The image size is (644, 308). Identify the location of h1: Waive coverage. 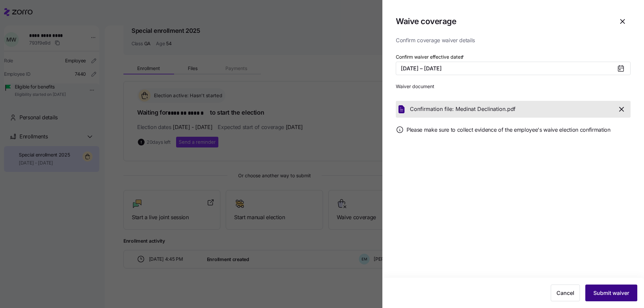
(426, 21).